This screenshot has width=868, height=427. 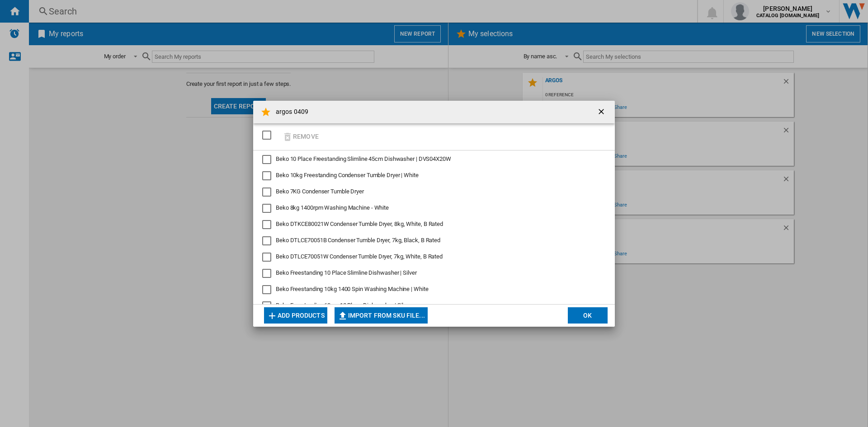 I want to click on span: Beko 7KG Condenser Tumble Dryer, so click(x=320, y=191).